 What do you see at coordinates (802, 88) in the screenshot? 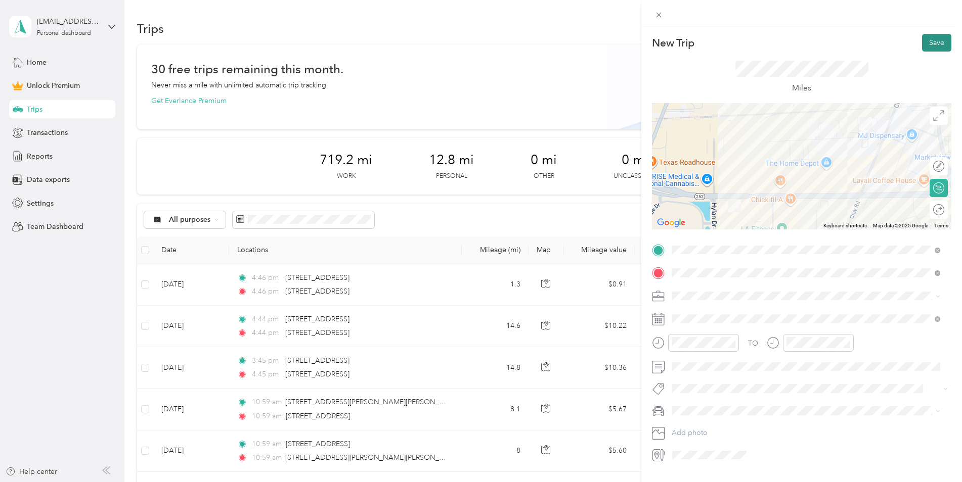
I see `p: Miles` at bounding box center [802, 88].